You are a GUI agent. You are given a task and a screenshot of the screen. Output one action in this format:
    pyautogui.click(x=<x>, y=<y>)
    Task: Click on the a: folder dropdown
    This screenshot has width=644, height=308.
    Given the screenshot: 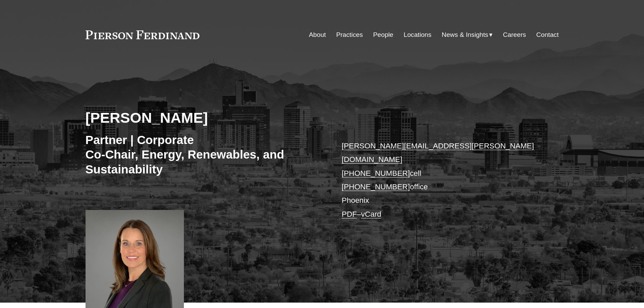 What is the action you would take?
    pyautogui.click(x=467, y=35)
    